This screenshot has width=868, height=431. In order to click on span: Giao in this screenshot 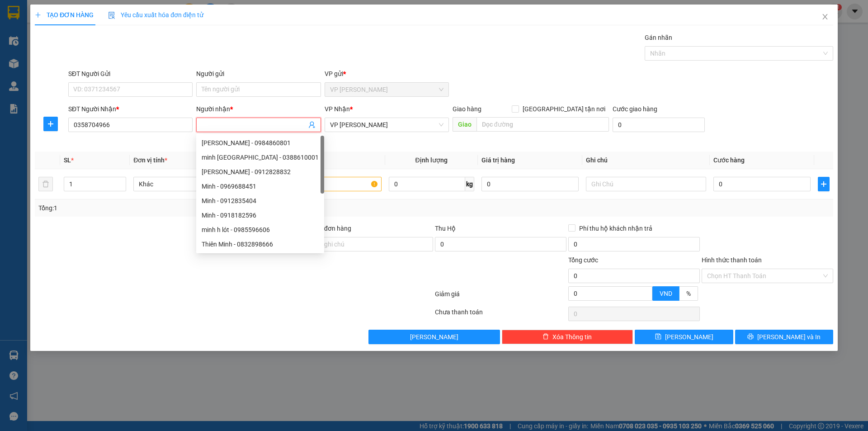, I will do `click(464, 124)`.